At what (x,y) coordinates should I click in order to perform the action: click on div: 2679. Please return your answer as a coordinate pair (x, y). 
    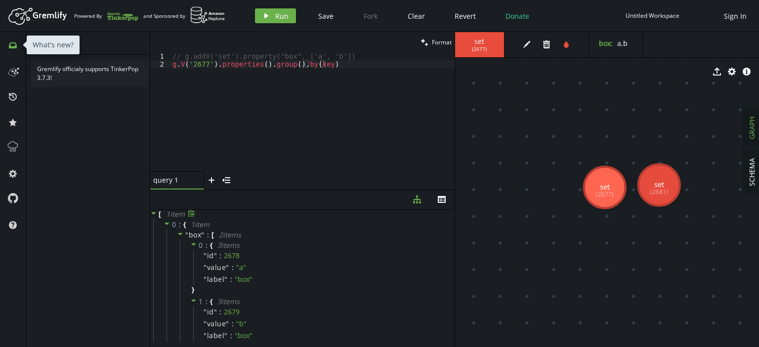
    Looking at the image, I should click on (232, 312).